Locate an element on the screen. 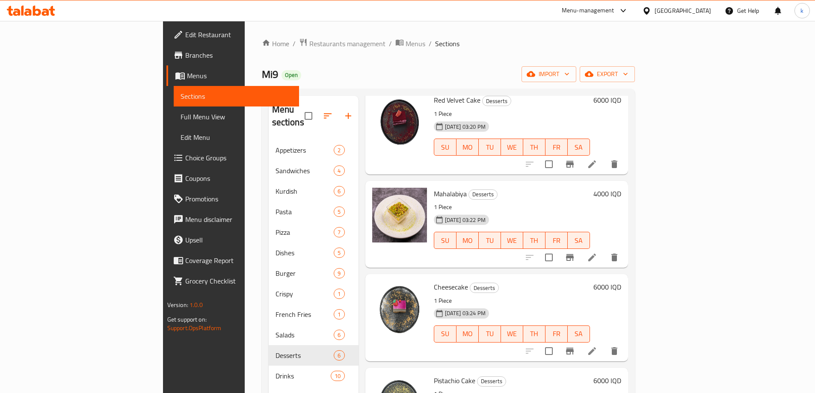 This screenshot has width=815, height=393. nav: Menu sections is located at coordinates (314, 263).